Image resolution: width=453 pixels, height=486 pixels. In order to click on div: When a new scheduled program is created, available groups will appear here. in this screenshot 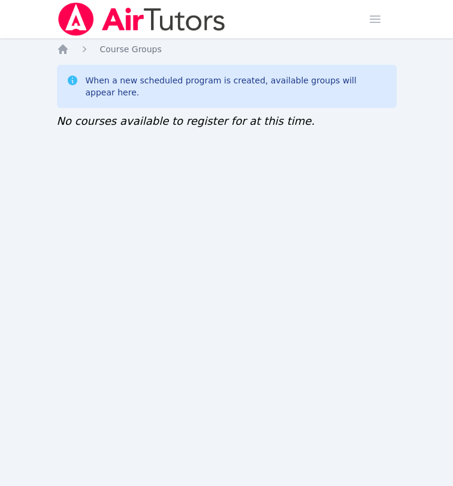, I will do `click(236, 86)`.